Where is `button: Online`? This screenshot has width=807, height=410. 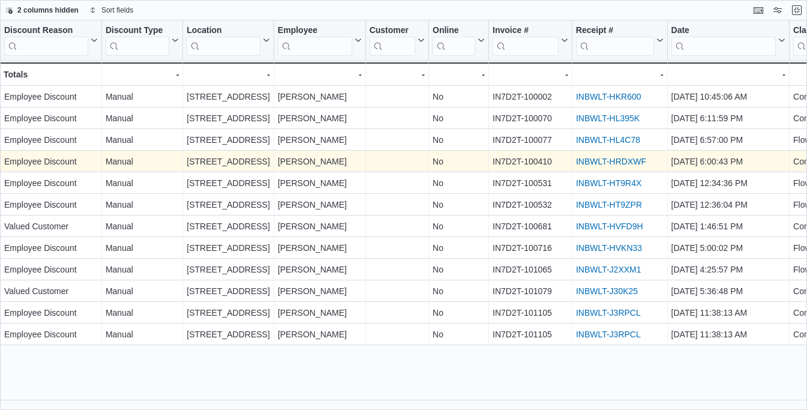
button: Online is located at coordinates (459, 40).